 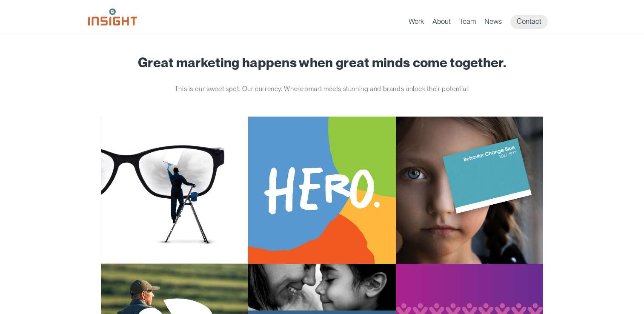 What do you see at coordinates (322, 190) in the screenshot?
I see `img: South Dakota Department of Social Services – Childcare Promotion` at bounding box center [322, 190].